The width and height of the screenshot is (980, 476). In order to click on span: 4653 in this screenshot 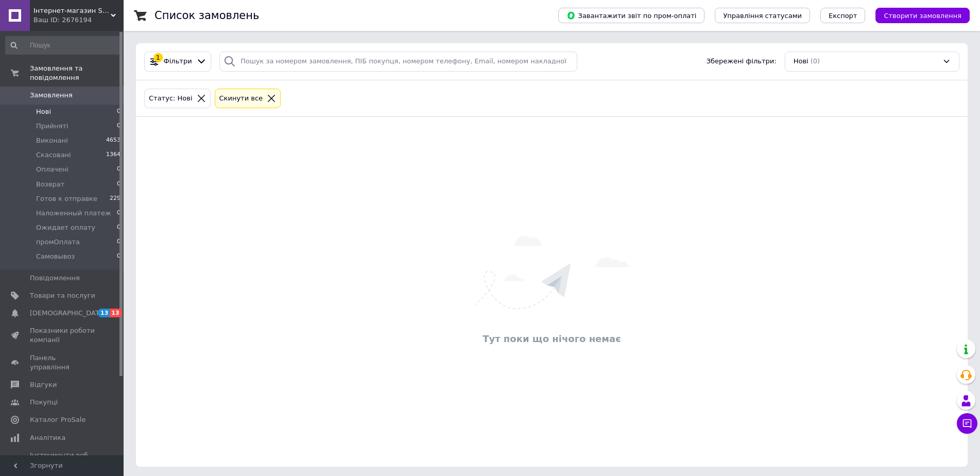, I will do `click(113, 141)`.